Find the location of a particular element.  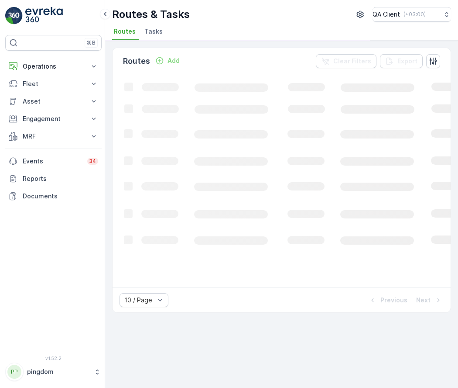

p: Clear Filters is located at coordinates (352, 61).